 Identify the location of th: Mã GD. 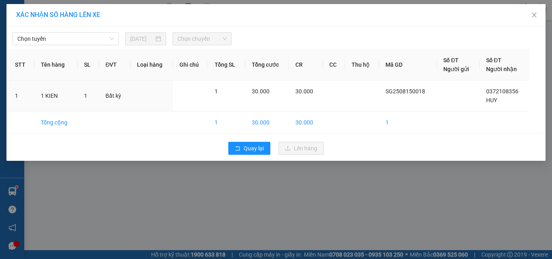
(408, 65).